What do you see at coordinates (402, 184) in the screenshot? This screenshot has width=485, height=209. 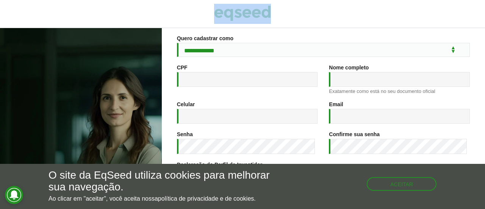 I see `button: Aceitar` at bounding box center [402, 184].